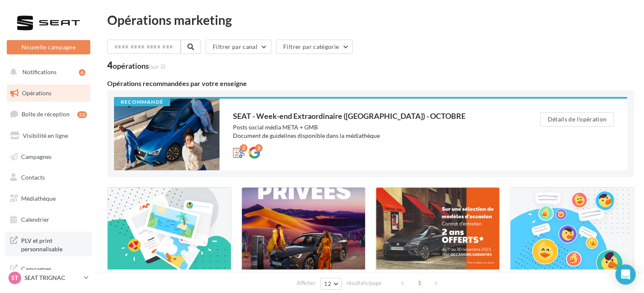 The image size is (644, 293). I want to click on a: PLV et print personnalisable, so click(49, 244).